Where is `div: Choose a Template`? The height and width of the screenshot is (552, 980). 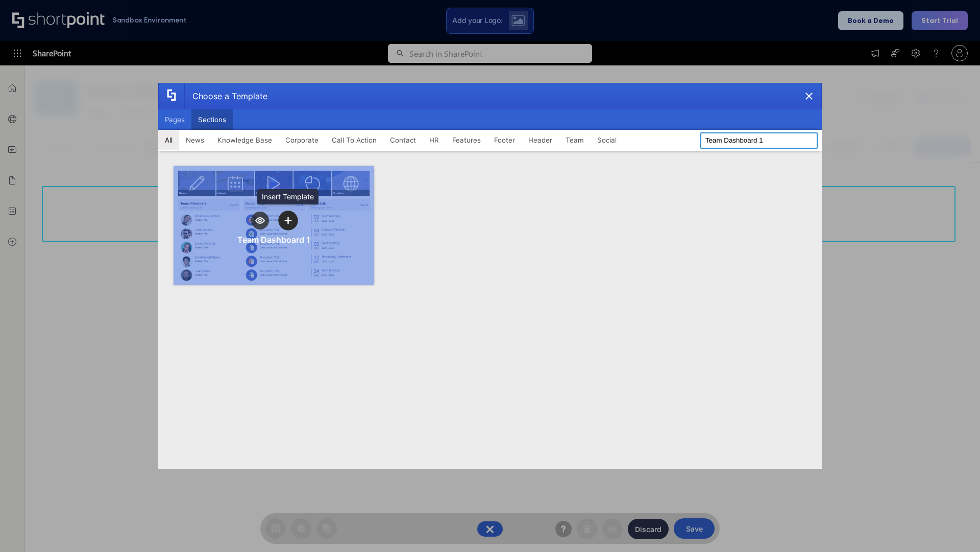 div: Choose a Template is located at coordinates (226, 96).